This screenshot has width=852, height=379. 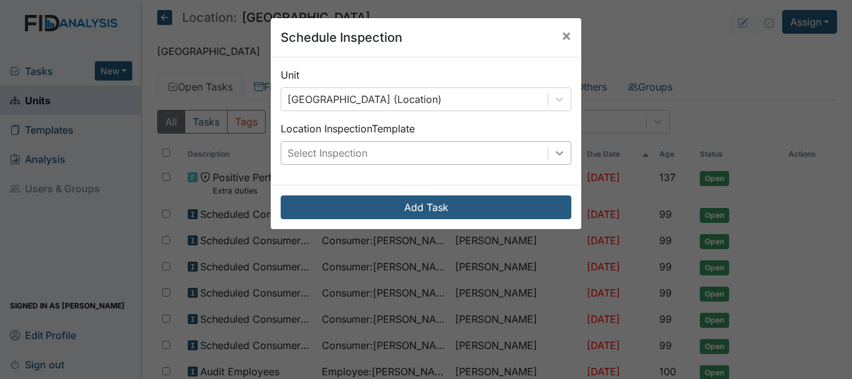 What do you see at coordinates (426, 207) in the screenshot?
I see `button: Add Task` at bounding box center [426, 207].